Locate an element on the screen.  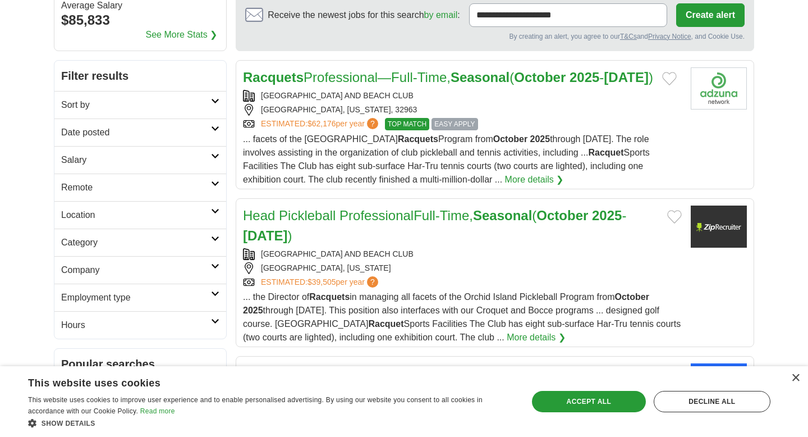
a: See More Stats ❯ is located at coordinates (182, 35).